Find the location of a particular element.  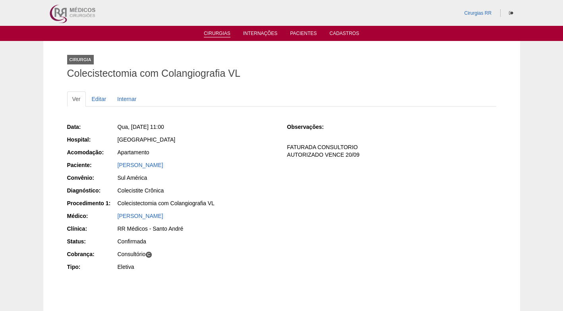

div: Hospital: is located at coordinates (92, 139).